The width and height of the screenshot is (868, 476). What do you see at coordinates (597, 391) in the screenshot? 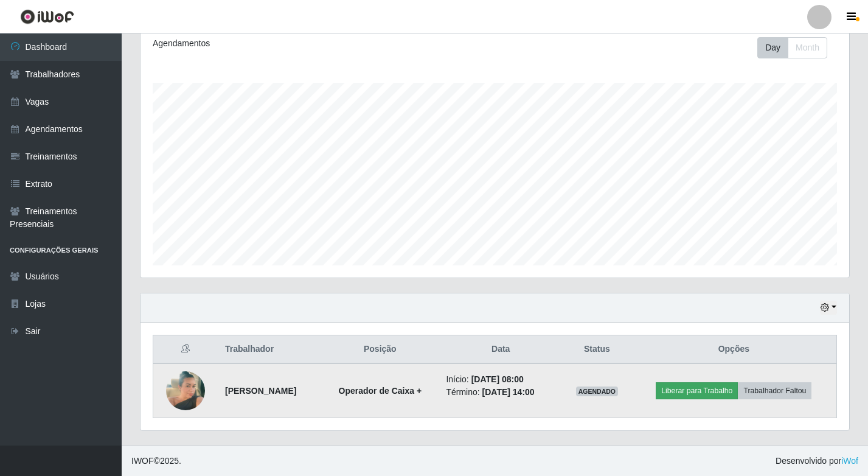
I see `span: AGENDADO` at bounding box center [597, 391].